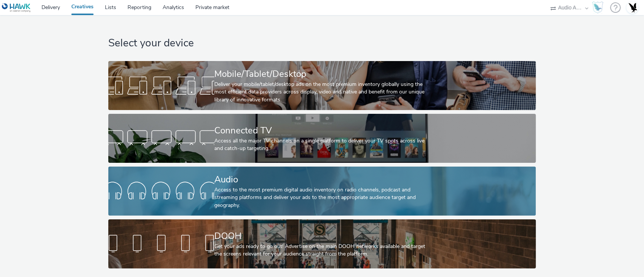  What do you see at coordinates (320, 130) in the screenshot?
I see `div: Connected TV` at bounding box center [320, 130].